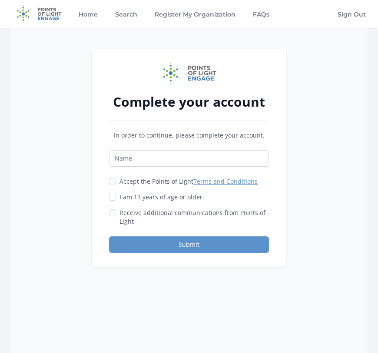 The height and width of the screenshot is (353, 378). Describe the element at coordinates (226, 181) in the screenshot. I see `a: Terms and Conditions` at that location.